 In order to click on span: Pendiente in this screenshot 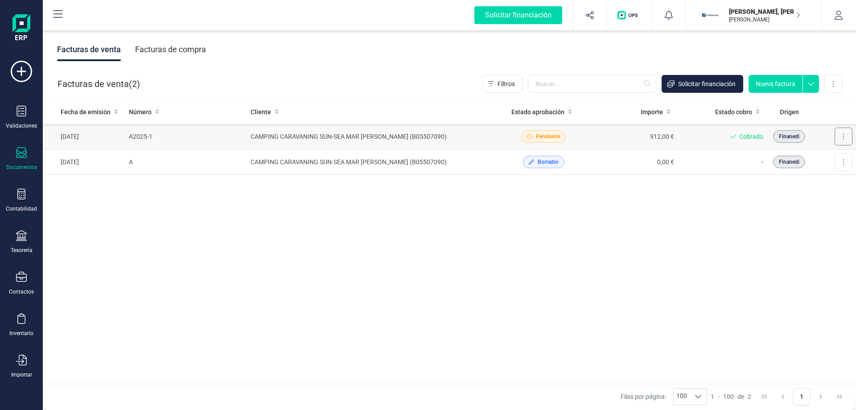, I will do `click(548, 136)`.